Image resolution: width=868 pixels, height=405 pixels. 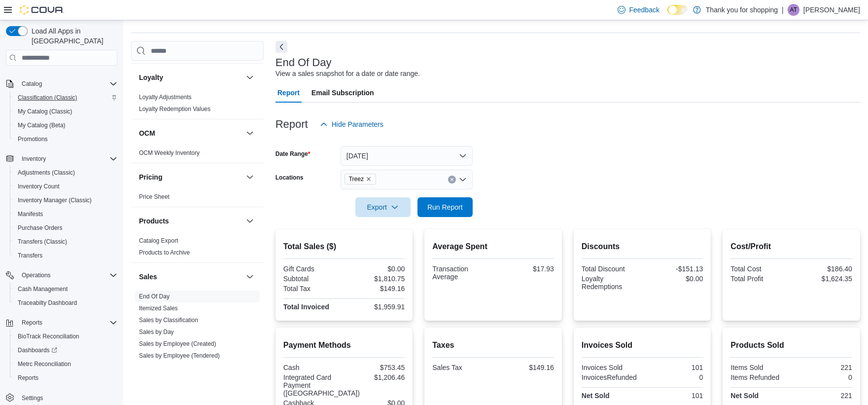 What do you see at coordinates (168, 320) in the screenshot?
I see `span: Sales by Classification` at bounding box center [168, 320].